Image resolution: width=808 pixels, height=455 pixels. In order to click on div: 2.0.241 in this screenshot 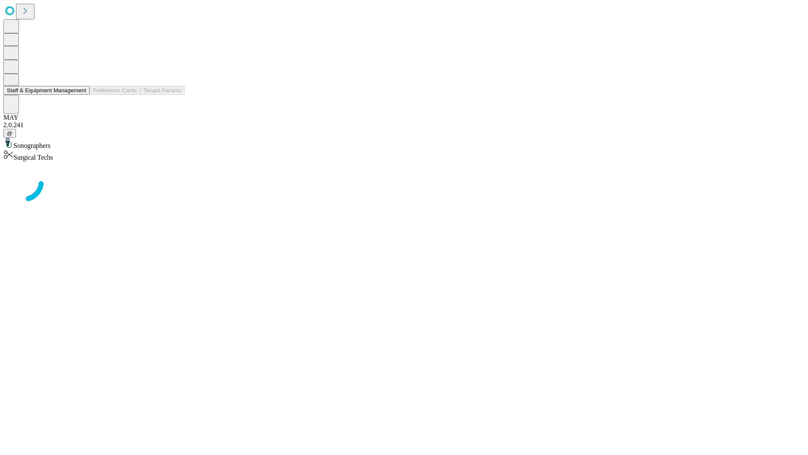, I will do `click(404, 125)`.